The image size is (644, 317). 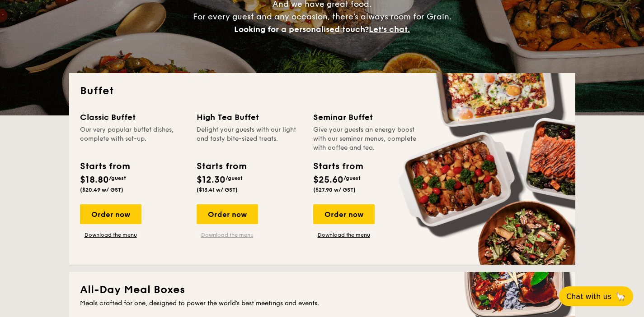 What do you see at coordinates (366, 117) in the screenshot?
I see `div: Seminar Buffet` at bounding box center [366, 117].